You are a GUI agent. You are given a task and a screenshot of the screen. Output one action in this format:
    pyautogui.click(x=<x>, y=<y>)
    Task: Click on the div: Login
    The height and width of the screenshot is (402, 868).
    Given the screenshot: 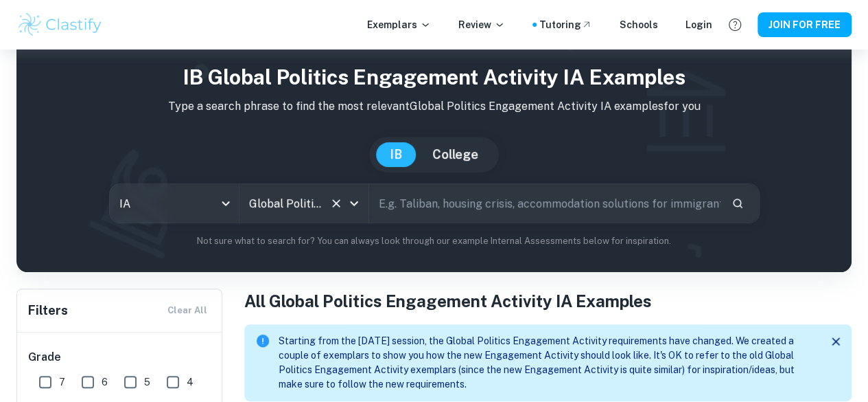 What is the action you would take?
    pyautogui.click(x=699, y=25)
    